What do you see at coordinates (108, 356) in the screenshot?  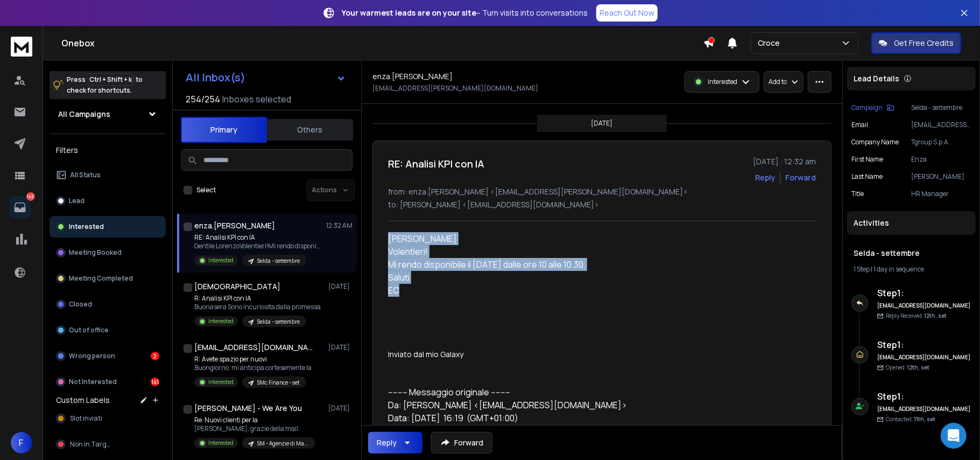 I see `button: Wrong person2` at bounding box center [108, 356].